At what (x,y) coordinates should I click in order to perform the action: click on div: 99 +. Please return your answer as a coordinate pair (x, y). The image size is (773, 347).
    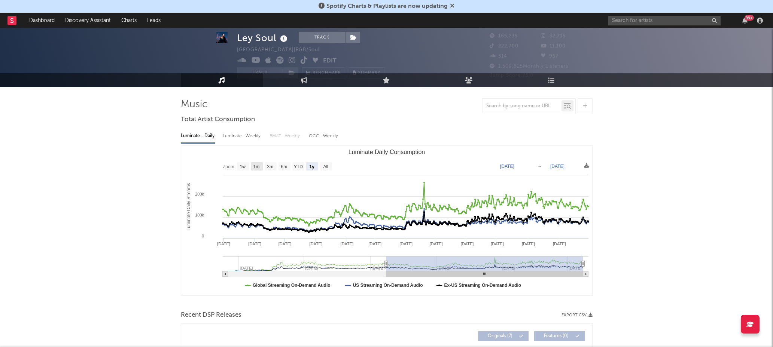
    Looking at the image, I should click on (749, 18).